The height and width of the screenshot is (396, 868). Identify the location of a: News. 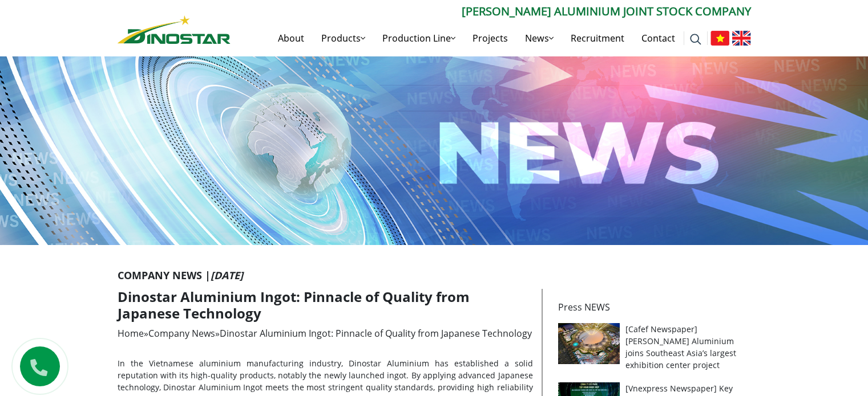
(539, 38).